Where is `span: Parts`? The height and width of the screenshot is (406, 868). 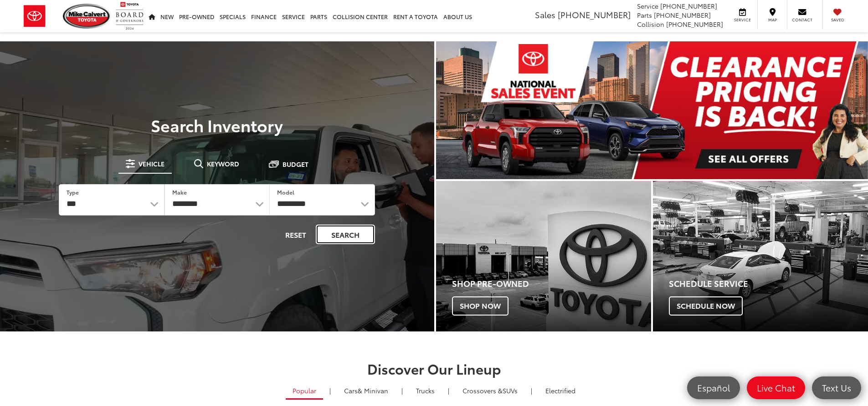 span: Parts is located at coordinates (644, 15).